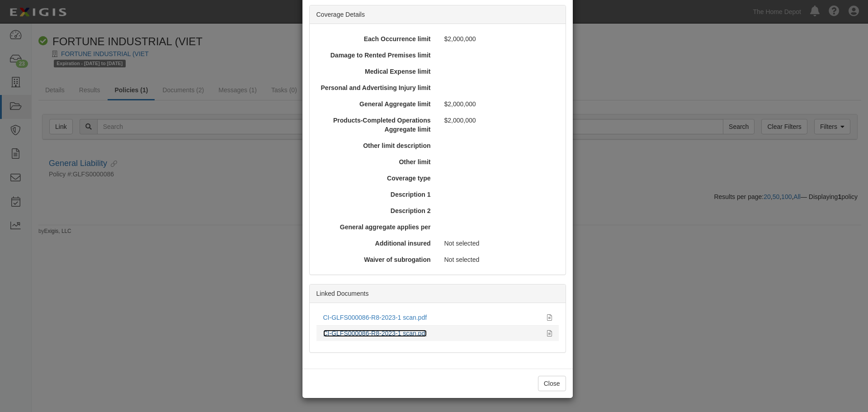  I want to click on div: Other limit description, so click(375, 146).